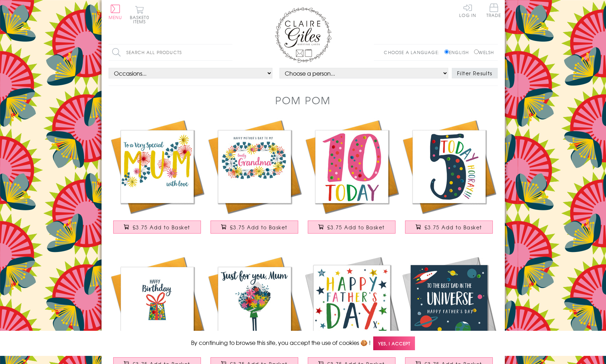  Describe the element at coordinates (475, 73) in the screenshot. I see `button: Filter Results` at that location.